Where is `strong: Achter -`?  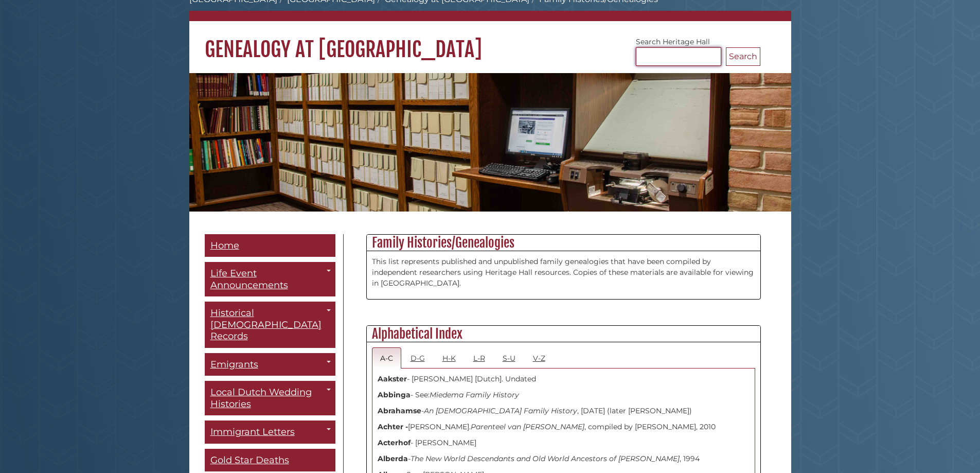
strong: Achter - is located at coordinates (393, 427).